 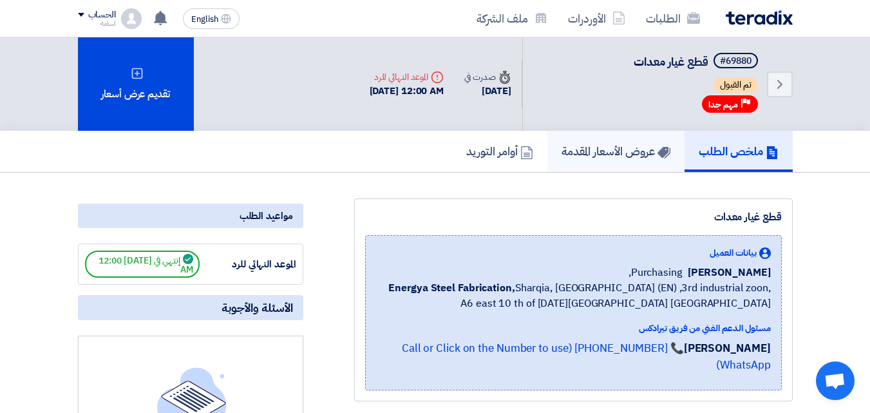 What do you see at coordinates (512, 18) in the screenshot?
I see `a: ملف الشركة` at bounding box center [512, 18].